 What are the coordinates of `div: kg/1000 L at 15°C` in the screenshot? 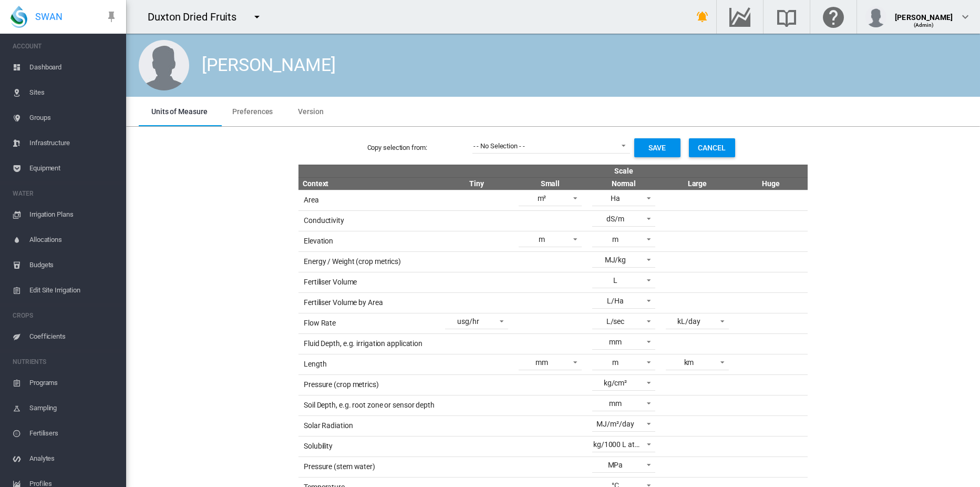 It's located at (622, 444).